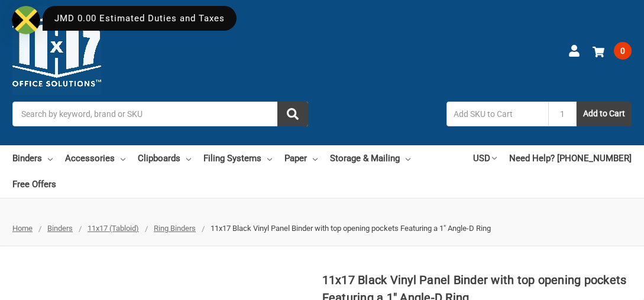  What do you see at coordinates (623, 51) in the screenshot?
I see `span: 0` at bounding box center [623, 51].